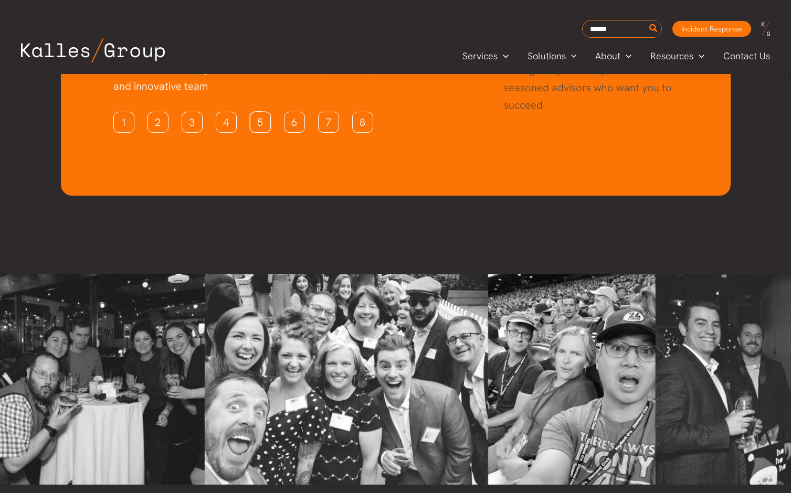 This screenshot has height=493, width=791. Describe the element at coordinates (485, 56) in the screenshot. I see `a: ServicesMenu Toggle` at that location.